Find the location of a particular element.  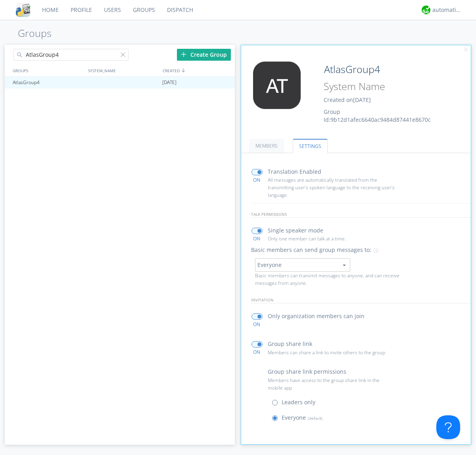

p: Leaders only is located at coordinates (298, 402).